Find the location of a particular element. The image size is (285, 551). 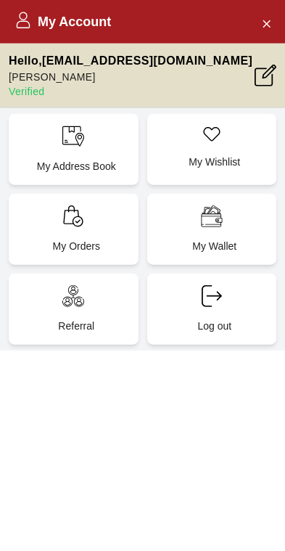

h2: My Account is located at coordinates (62, 22).